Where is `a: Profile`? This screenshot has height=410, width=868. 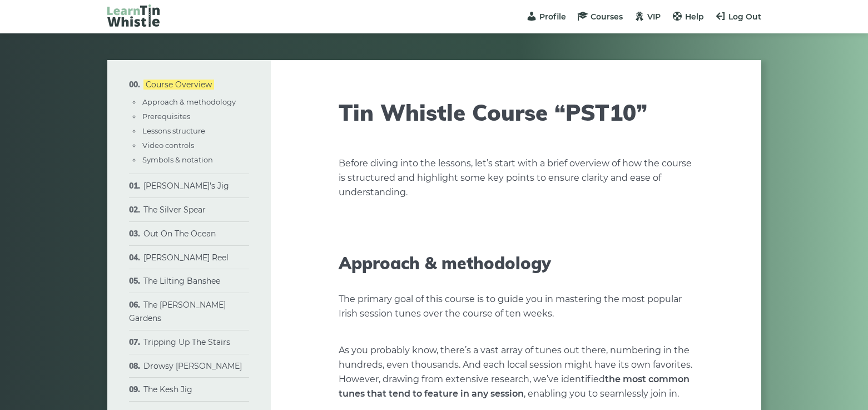 a: Profile is located at coordinates (546, 17).